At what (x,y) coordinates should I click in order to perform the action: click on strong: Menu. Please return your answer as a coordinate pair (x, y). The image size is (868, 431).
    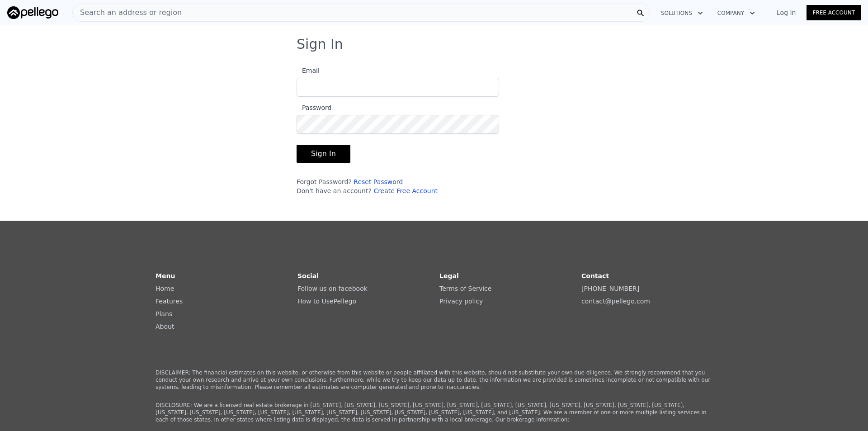
    Looking at the image, I should click on (165, 276).